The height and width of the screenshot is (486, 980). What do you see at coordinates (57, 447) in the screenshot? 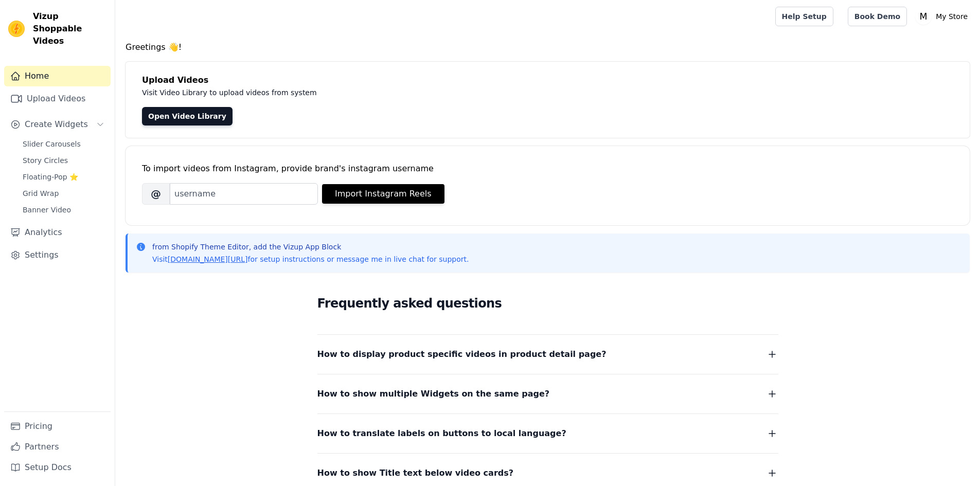
I see `a: Partners` at bounding box center [57, 447].